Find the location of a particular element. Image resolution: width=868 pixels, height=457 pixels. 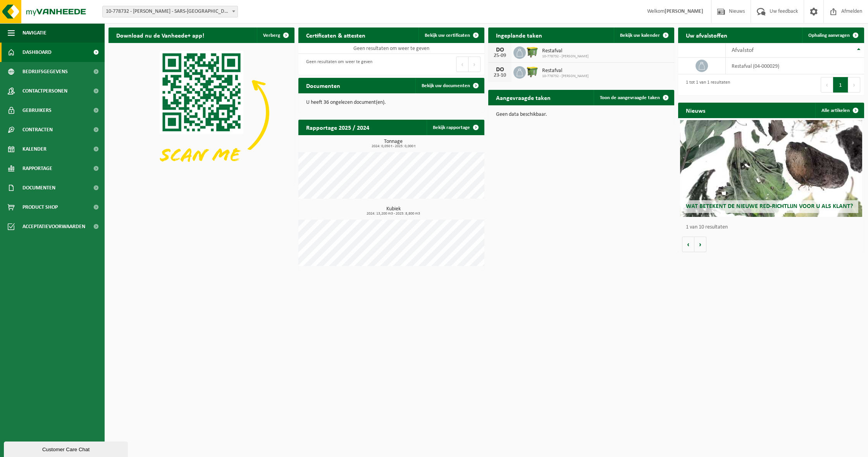

h2: Uw afvalstoffen is located at coordinates (706, 35).